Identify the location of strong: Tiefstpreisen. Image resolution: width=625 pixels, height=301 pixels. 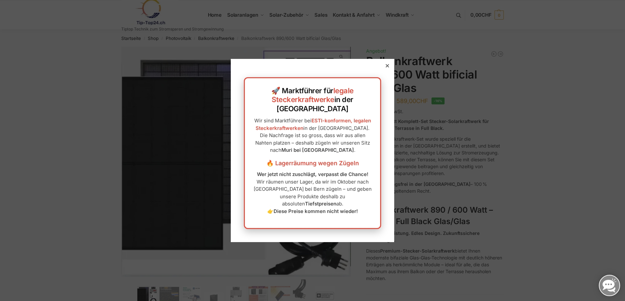
(321, 203).